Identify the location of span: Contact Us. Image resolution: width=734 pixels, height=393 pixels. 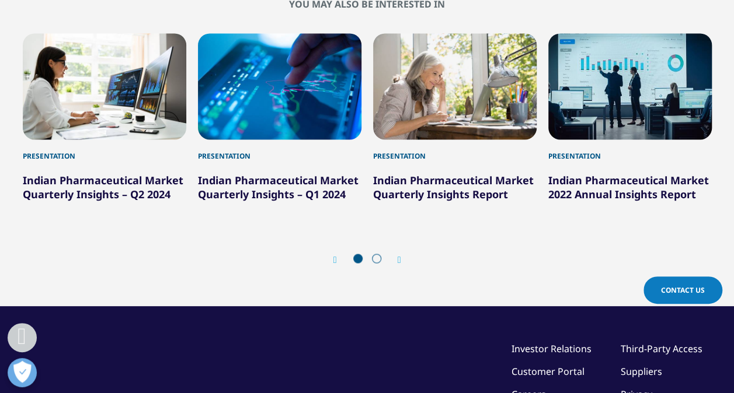
(682, 290).